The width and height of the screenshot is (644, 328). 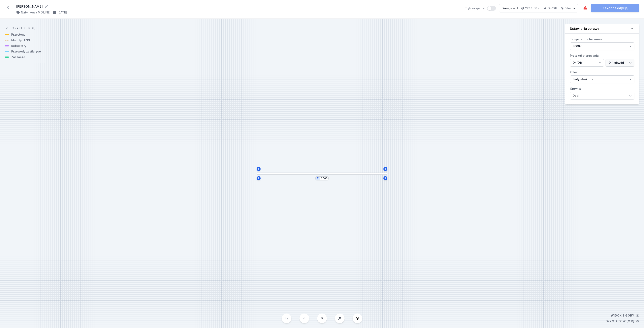 What do you see at coordinates (538, 8) in the screenshot?
I see `button: Wersja nr 12244,00 złOn/Off0 lm` at bounding box center [538, 8].